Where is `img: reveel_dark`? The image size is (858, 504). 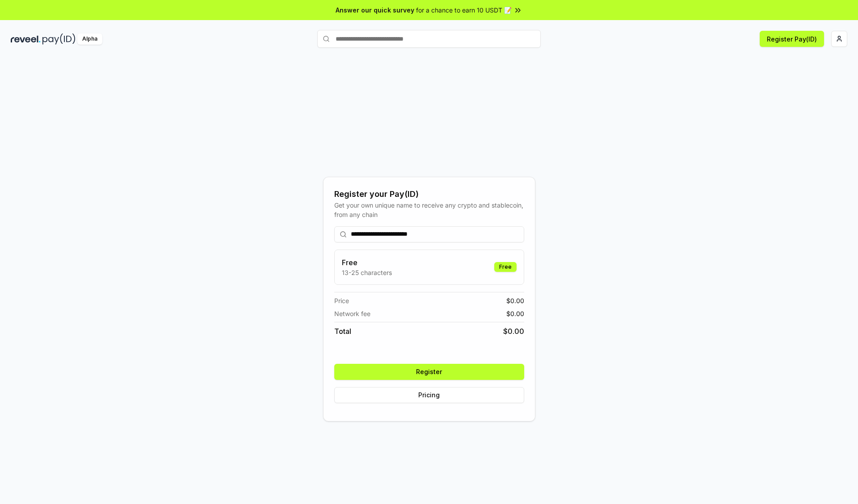
img: reveel_dark is located at coordinates (26, 39).